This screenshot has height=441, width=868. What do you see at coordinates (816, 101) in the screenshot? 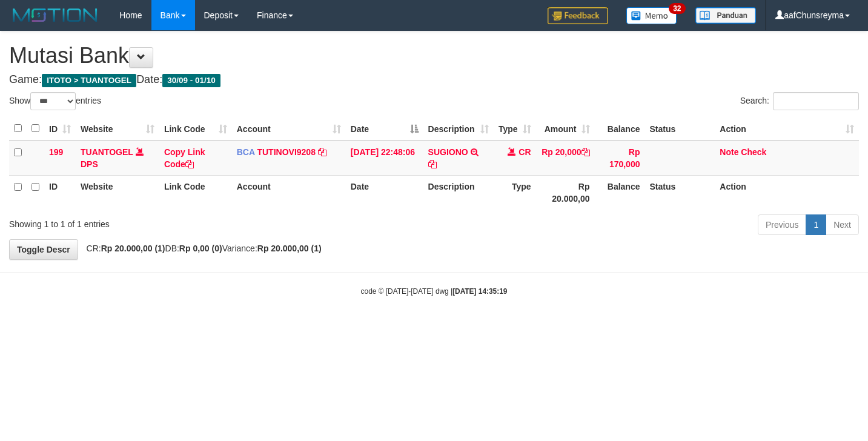
I see `input: Search:` at bounding box center [816, 101].